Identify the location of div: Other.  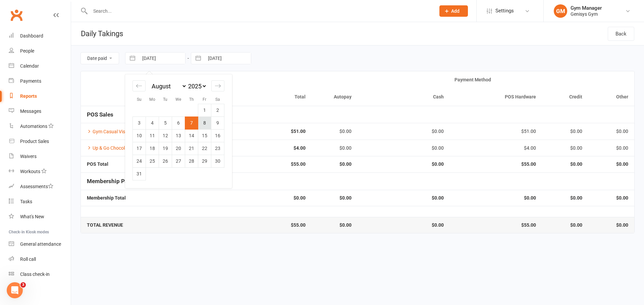
(611, 97).